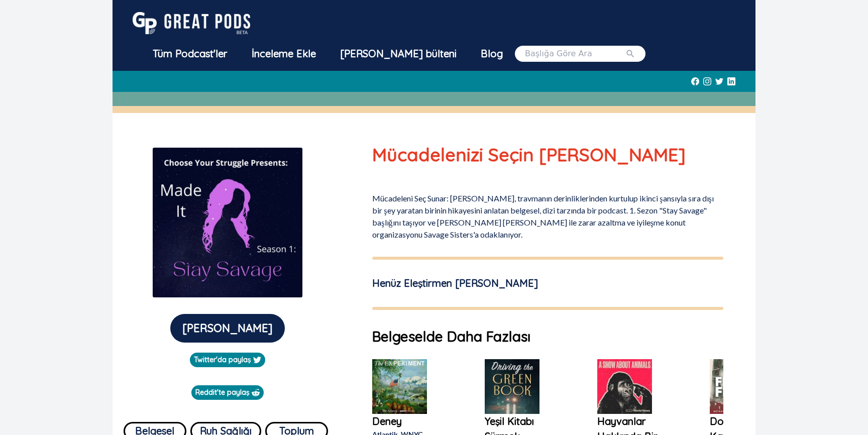 Image resolution: width=868 pixels, height=435 pixels. Describe the element at coordinates (284, 53) in the screenshot. I see `font: İnceleme Ekle` at that location.